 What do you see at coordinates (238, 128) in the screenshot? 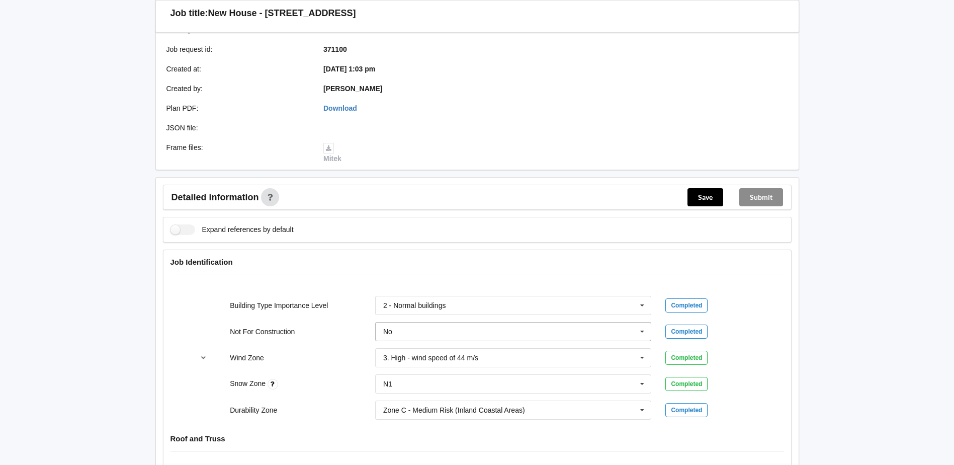
I see `div: JSON file :` at bounding box center [238, 128].